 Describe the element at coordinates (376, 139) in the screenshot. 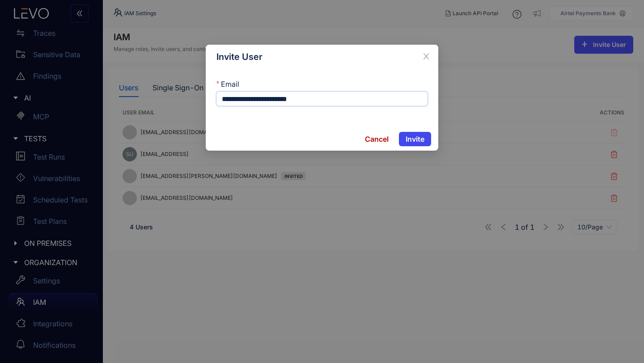

I see `span: Cancel` at that location.